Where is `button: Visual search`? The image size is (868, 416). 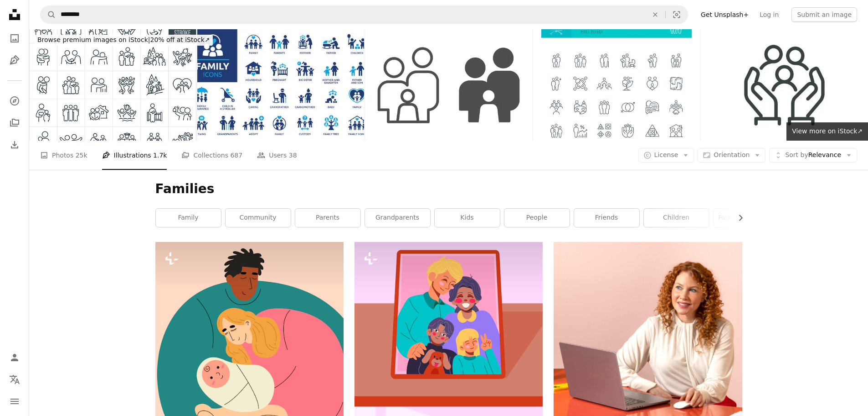
button: Visual search is located at coordinates (677, 15).